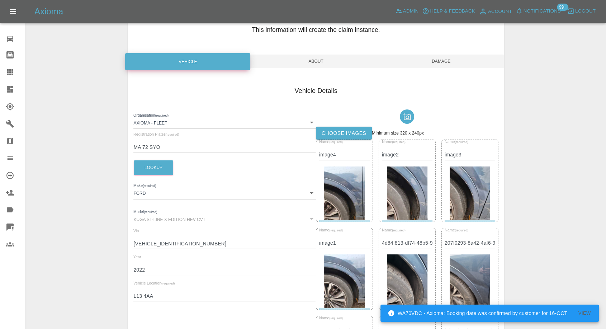  What do you see at coordinates (448, 11) in the screenshot?
I see `button: Help & Feedback` at bounding box center [448, 11].